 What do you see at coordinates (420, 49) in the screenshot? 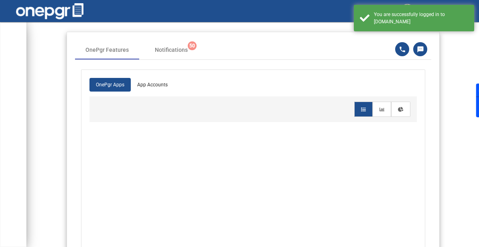
I see `mat-icon: sms` at bounding box center [420, 49].